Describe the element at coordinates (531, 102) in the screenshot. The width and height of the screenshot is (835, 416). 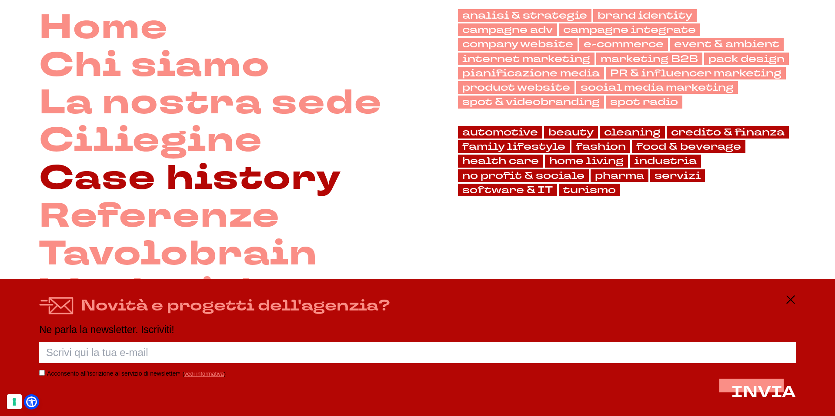
I see `a: spot & videobranding` at that location.